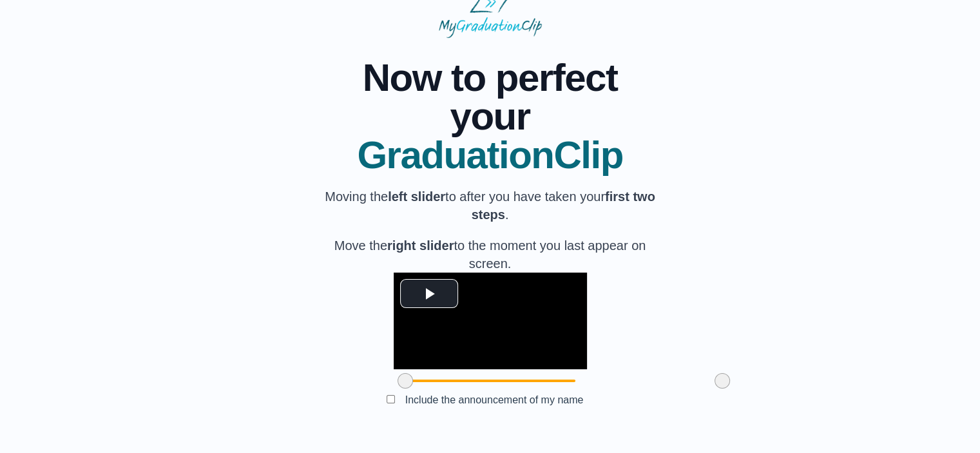  I want to click on span: Now to perfect your, so click(490, 97).